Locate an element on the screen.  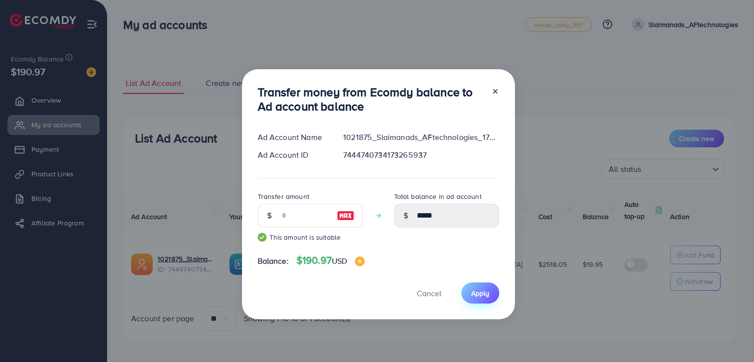
label: Transfer amount is located at coordinates (283, 196).